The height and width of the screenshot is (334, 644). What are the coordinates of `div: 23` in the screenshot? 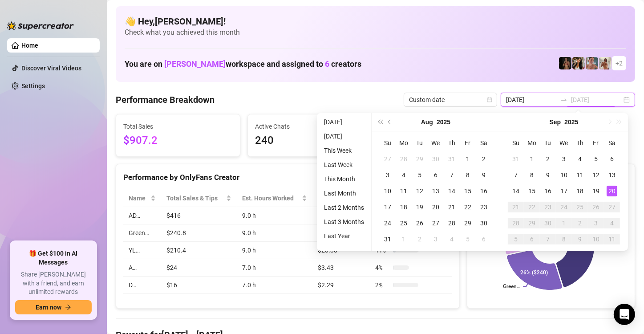 It's located at (548, 207).